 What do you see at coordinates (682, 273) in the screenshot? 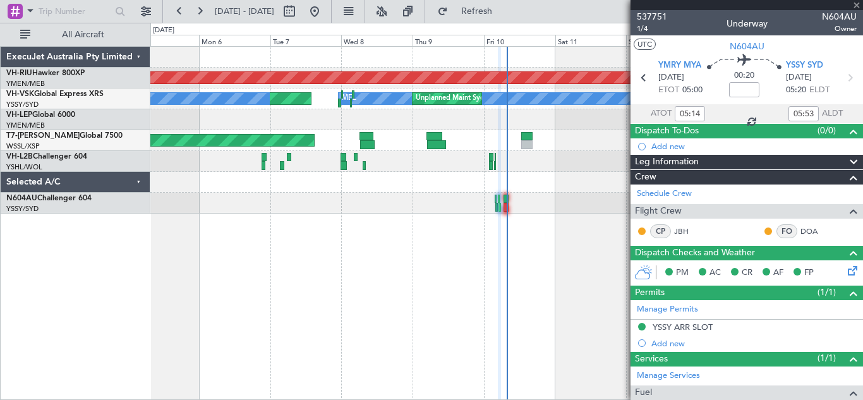
I see `span: PM` at bounding box center [682, 273].